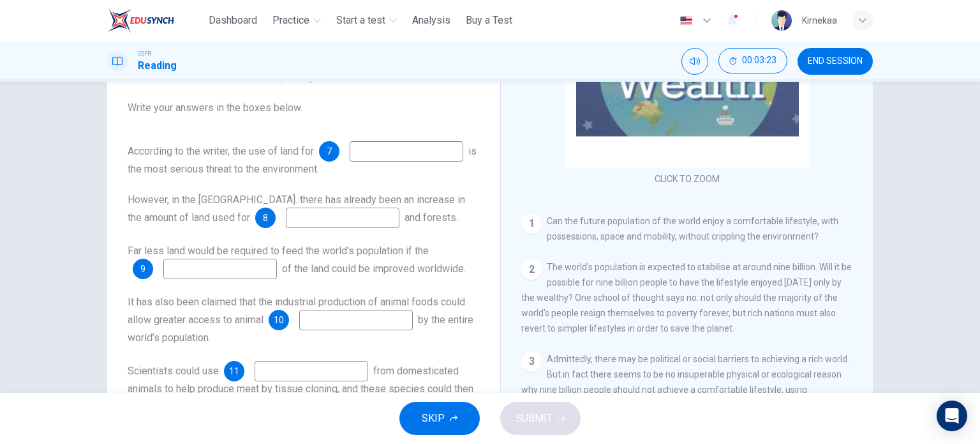  I want to click on button: Start a test, so click(366, 21).